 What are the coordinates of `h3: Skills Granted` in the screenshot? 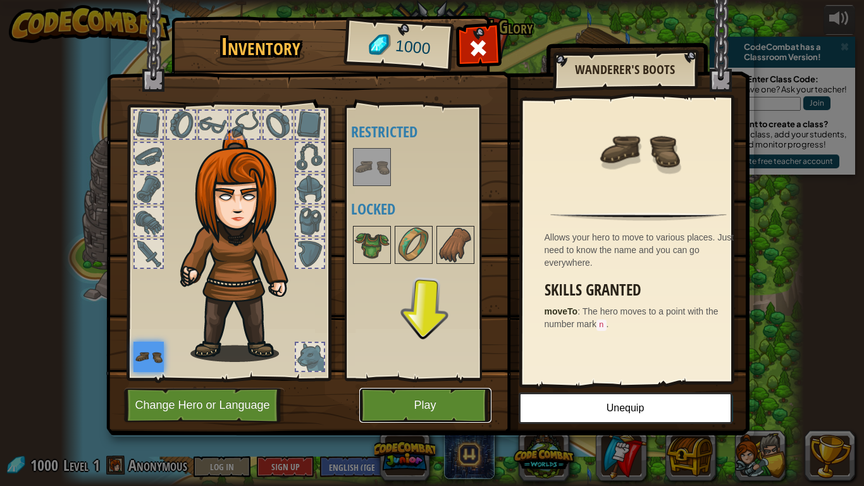 It's located at (642, 290).